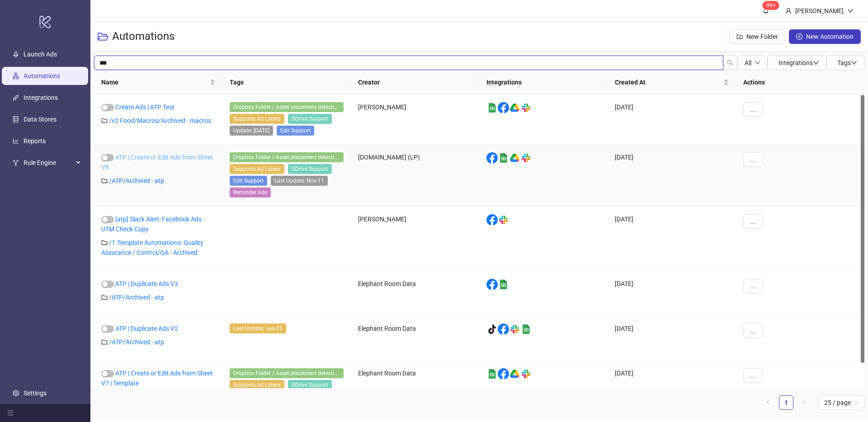 Image resolution: width=868 pixels, height=422 pixels. What do you see at coordinates (672, 83) in the screenshot?
I see `th: Created At` at bounding box center [672, 83].